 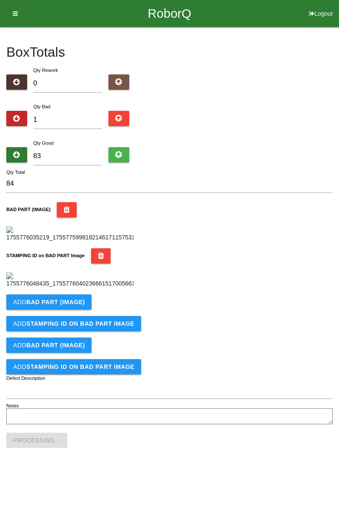 I want to click on label: Qty Bad, so click(x=42, y=107).